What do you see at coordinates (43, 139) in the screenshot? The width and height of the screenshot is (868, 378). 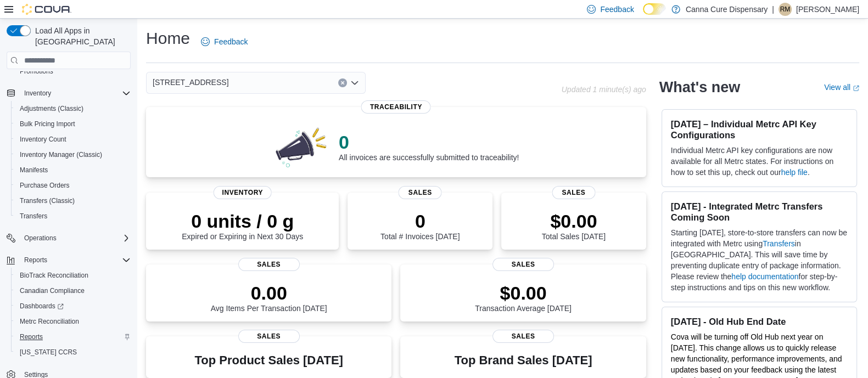 I see `a: Inventory Count` at bounding box center [43, 139].